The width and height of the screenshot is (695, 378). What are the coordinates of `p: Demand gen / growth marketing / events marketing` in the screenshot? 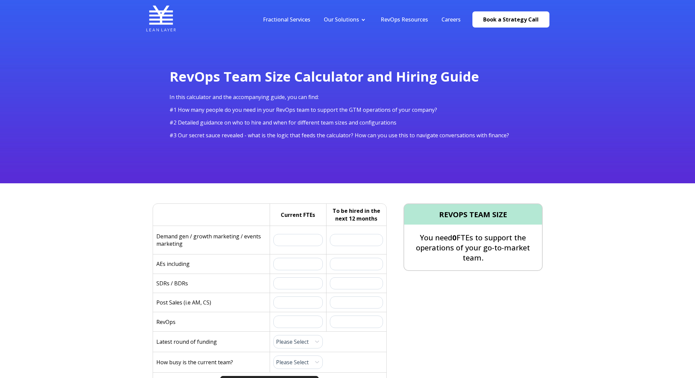 It's located at (211, 240).